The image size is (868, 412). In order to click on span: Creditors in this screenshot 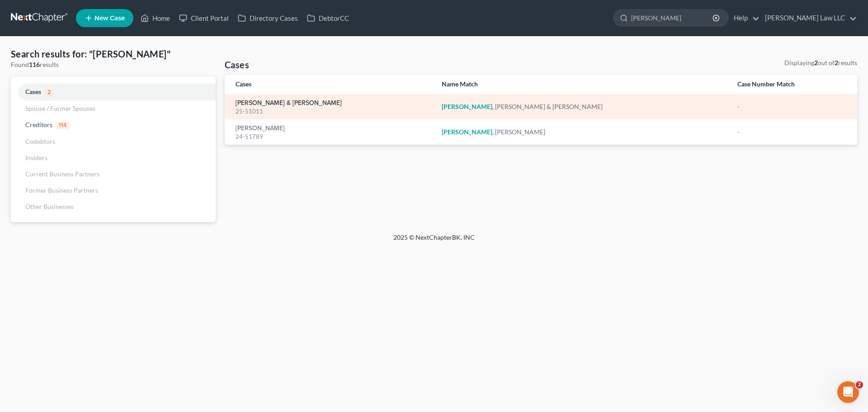, I will do `click(39, 124)`.